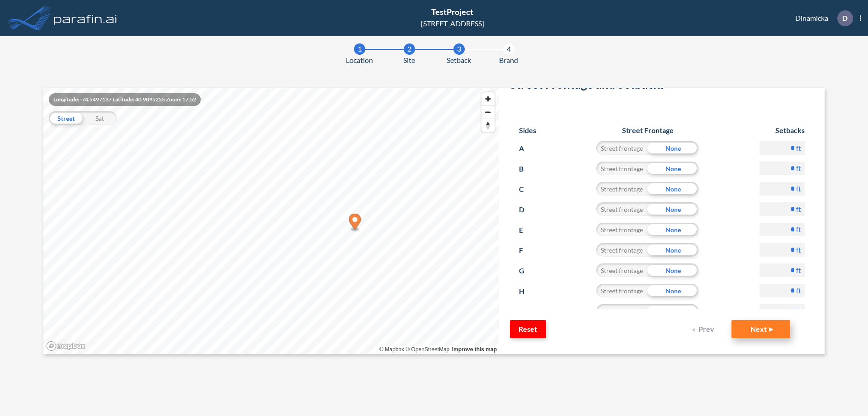 This screenshot has width=868, height=416. What do you see at coordinates (86, 18) in the screenshot?
I see `img: logo` at bounding box center [86, 18].